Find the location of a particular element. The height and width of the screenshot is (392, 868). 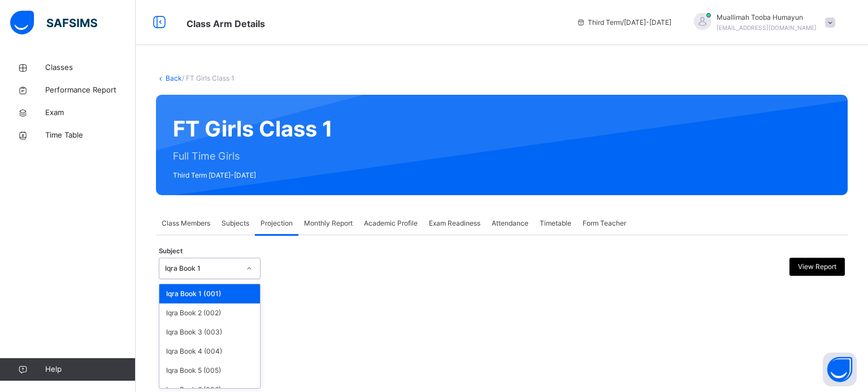

span: View Report is located at coordinates (817, 267).